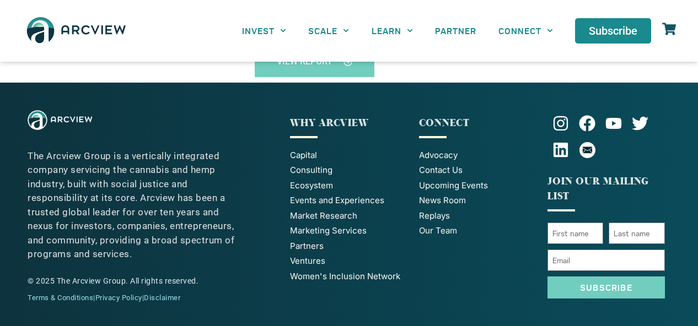  What do you see at coordinates (477, 186) in the screenshot?
I see `a: Upcoming Events` at bounding box center [477, 186].